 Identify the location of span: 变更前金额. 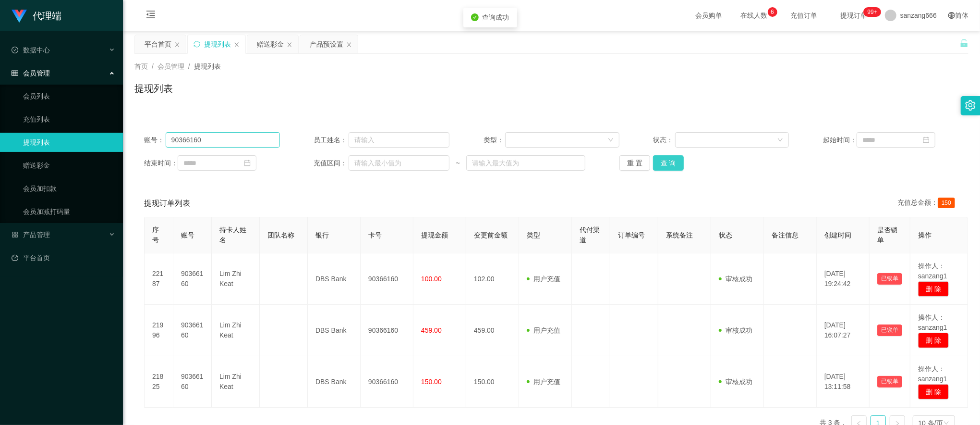
(490, 235).